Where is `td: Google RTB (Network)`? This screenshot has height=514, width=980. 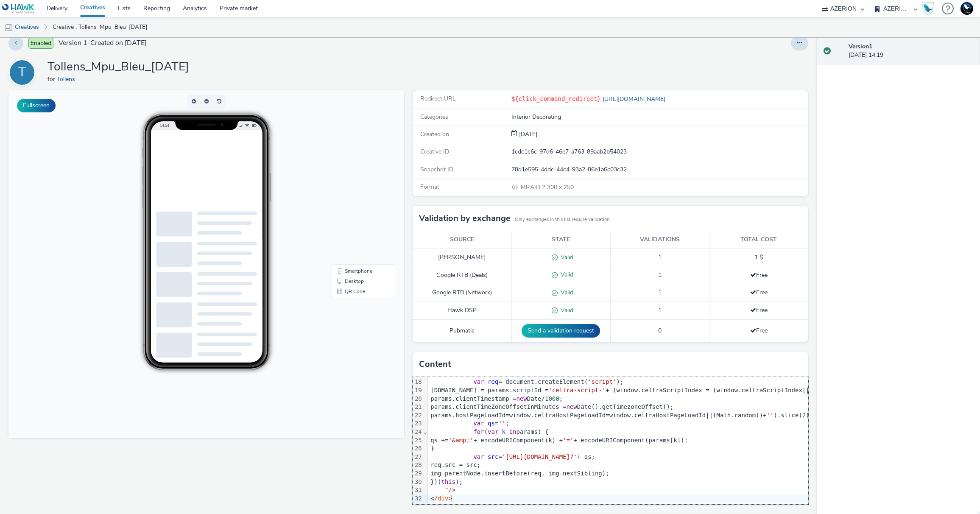
td: Google RTB (Network) is located at coordinates (462, 293).